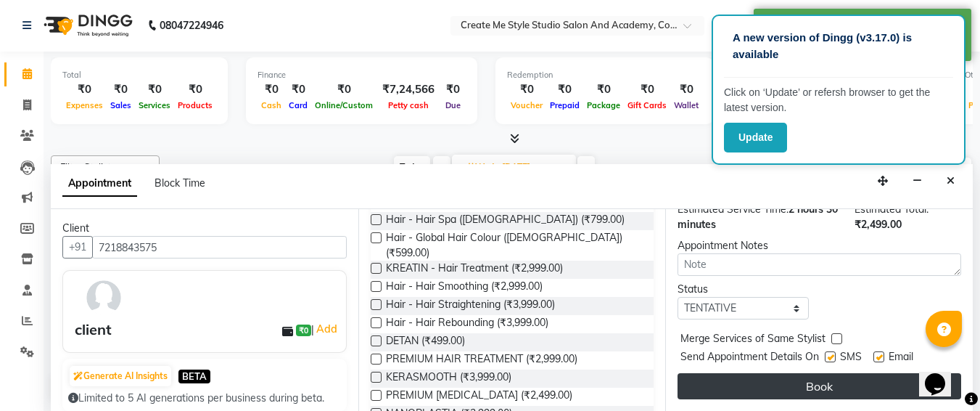  What do you see at coordinates (564, 105) in the screenshot?
I see `span: Prepaid` at bounding box center [564, 105].